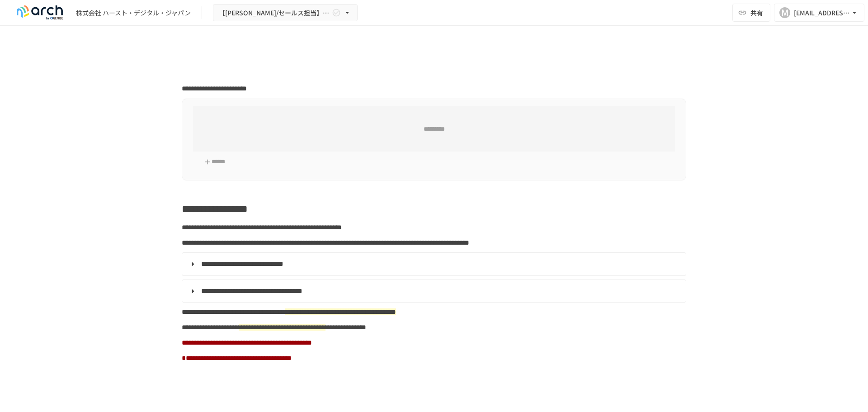 This screenshot has width=868, height=412. I want to click on button: 共有, so click(752, 13).